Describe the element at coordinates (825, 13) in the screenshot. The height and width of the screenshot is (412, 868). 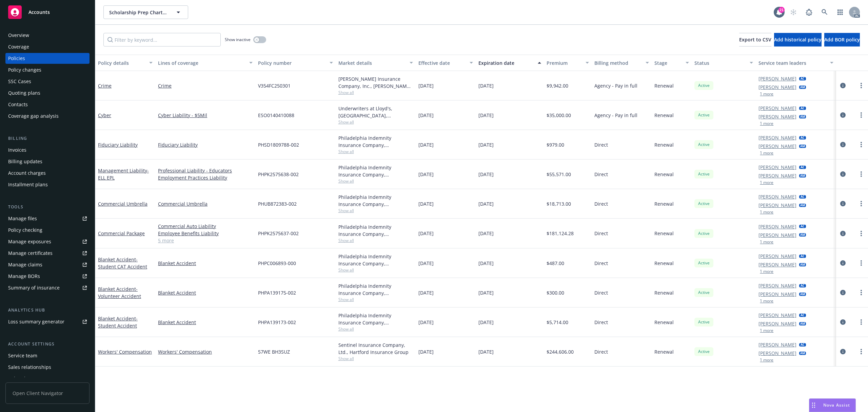
I see `a: Search` at that location.